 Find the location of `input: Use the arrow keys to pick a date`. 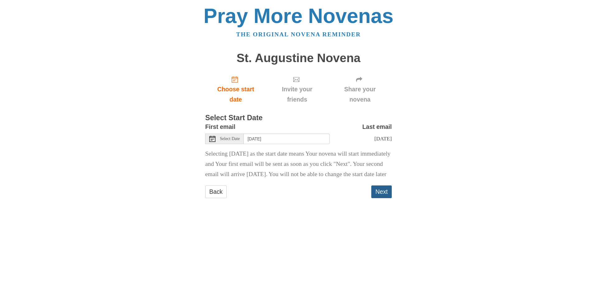

input: Use the arrow keys to pick a date is located at coordinates (287, 139).